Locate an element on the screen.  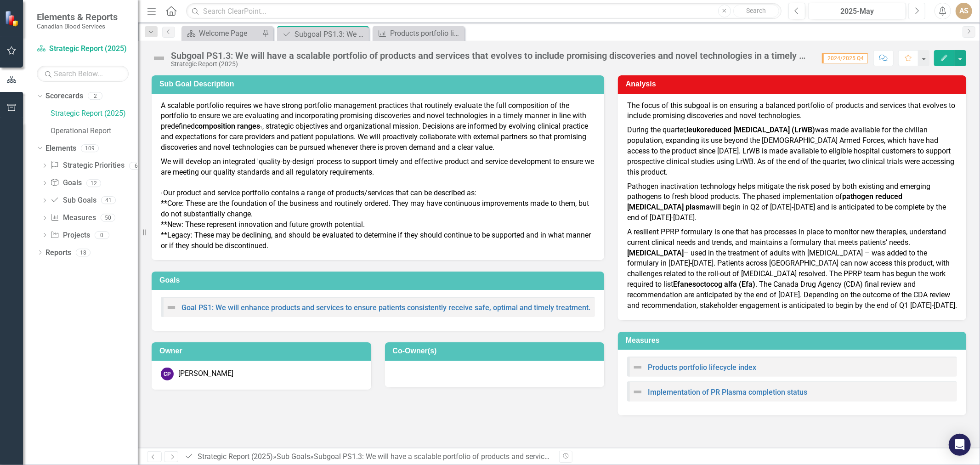
span: Search is located at coordinates (755, 10).